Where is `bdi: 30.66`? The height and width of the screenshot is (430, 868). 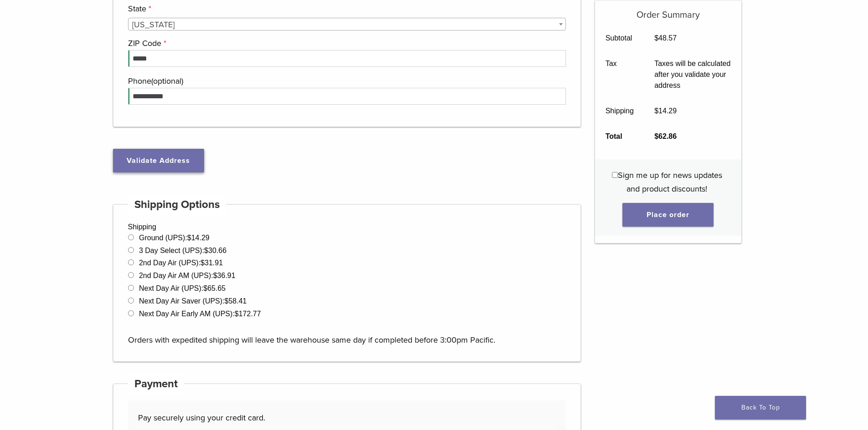 bdi: 30.66 is located at coordinates (215, 250).